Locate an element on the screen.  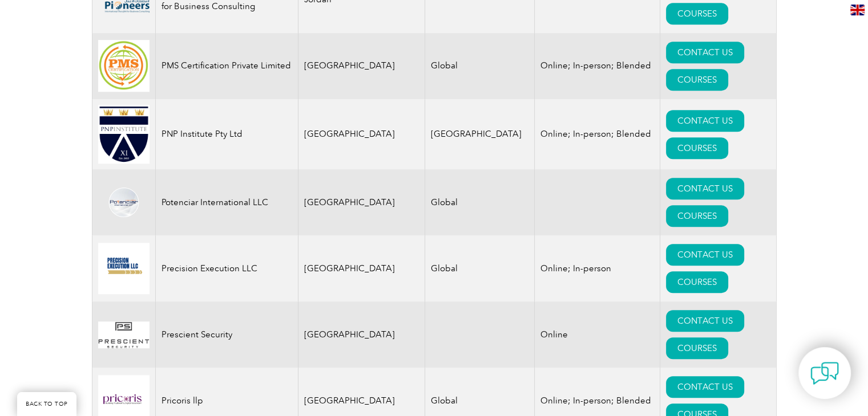
td: Prescient Security is located at coordinates (226, 335).